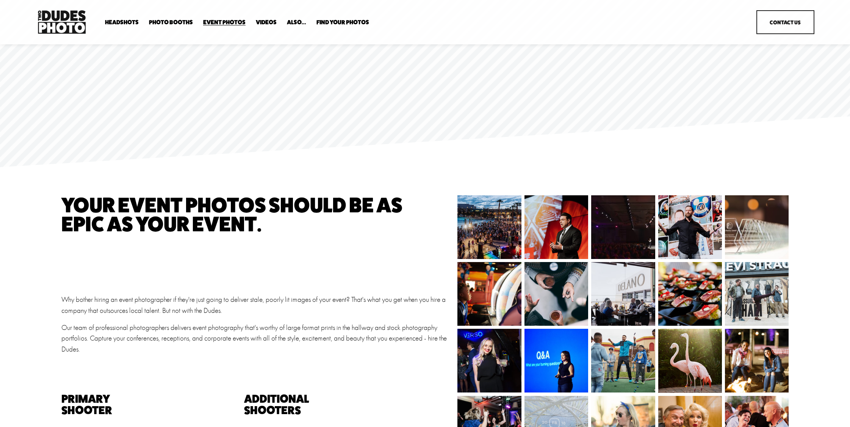 The width and height of the screenshot is (850, 427). I want to click on img: MAW_18-03-23_6333.jpg, so click(489, 294).